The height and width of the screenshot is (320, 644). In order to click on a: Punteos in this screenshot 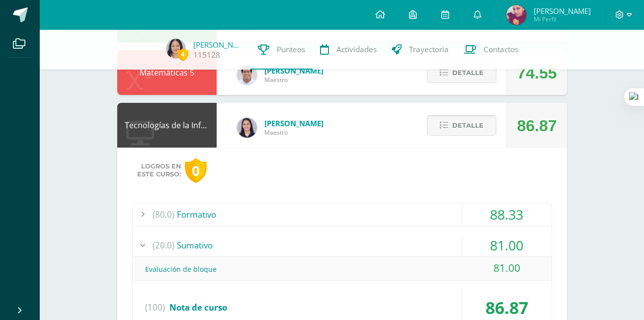, I will do `click(281, 50)`.